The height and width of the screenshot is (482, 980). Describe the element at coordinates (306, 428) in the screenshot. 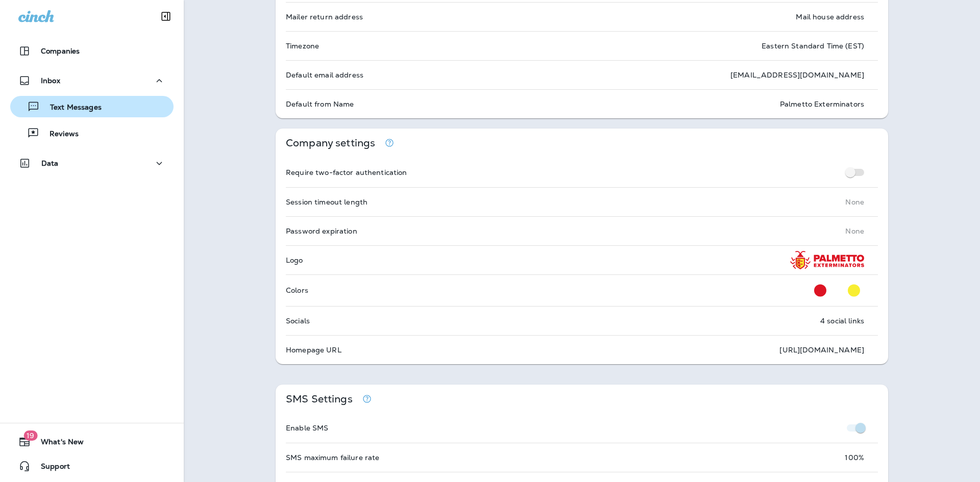

I see `p: Enable SMS` at that location.